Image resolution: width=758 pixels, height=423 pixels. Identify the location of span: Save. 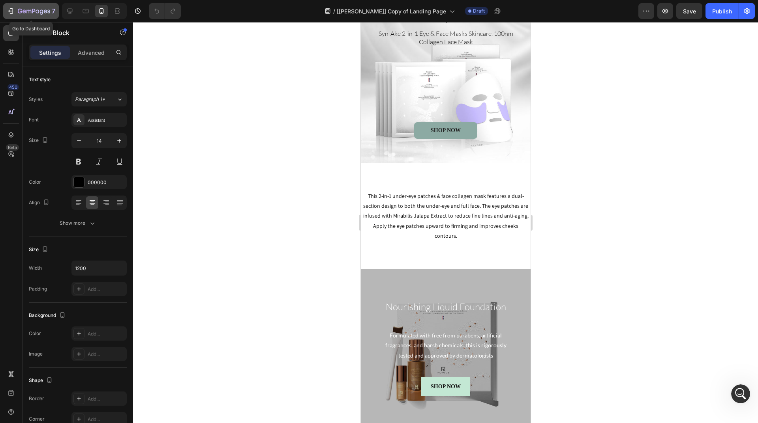
(689, 11).